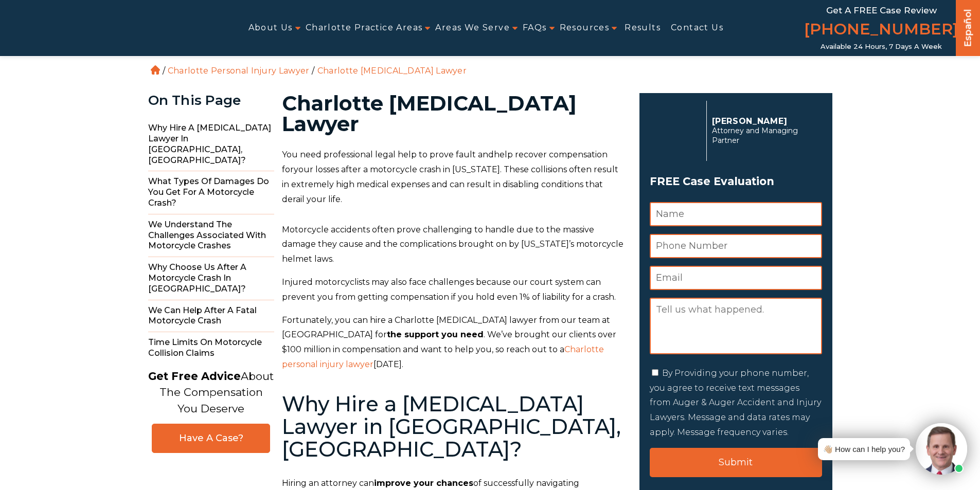 The image size is (980, 490). I want to click on span: Have A Case?, so click(211, 438).